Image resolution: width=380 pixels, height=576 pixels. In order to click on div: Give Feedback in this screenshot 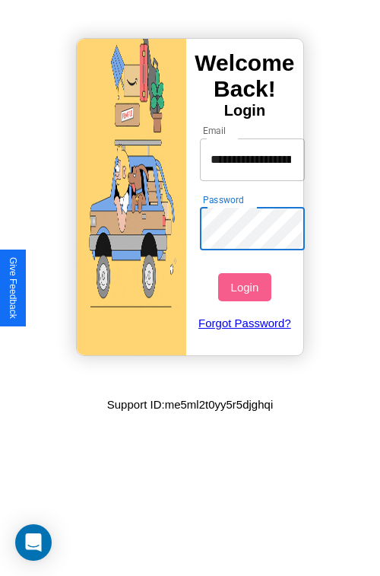, I will do `click(13, 287)`.